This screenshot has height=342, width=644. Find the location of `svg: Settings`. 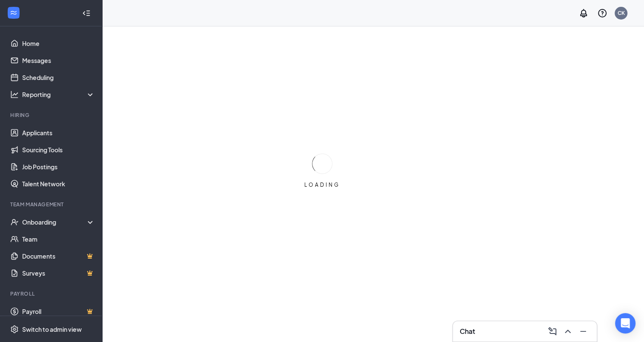

svg: Settings is located at coordinates (15, 329).